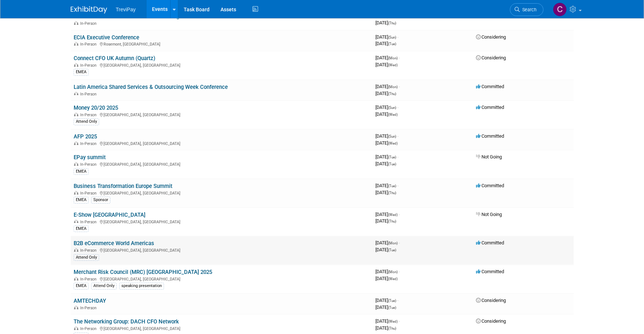  I want to click on div: Sponsor, so click(101, 200).